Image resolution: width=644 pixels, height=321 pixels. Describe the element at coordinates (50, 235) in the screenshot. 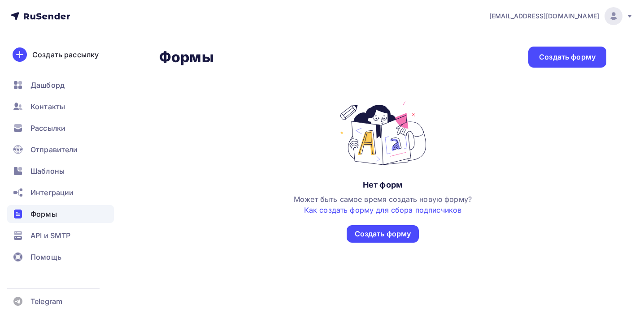

I see `span: API и SMTP` at that location.